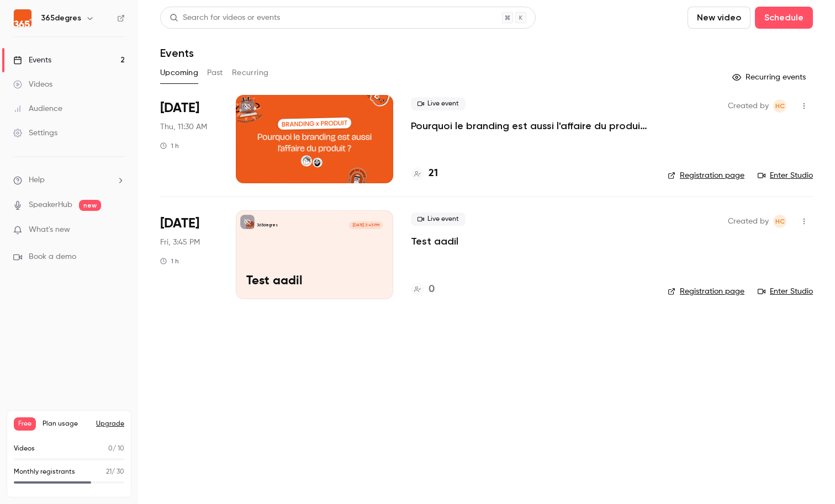  What do you see at coordinates (49, 230) in the screenshot?
I see `span: What's new` at bounding box center [49, 230].